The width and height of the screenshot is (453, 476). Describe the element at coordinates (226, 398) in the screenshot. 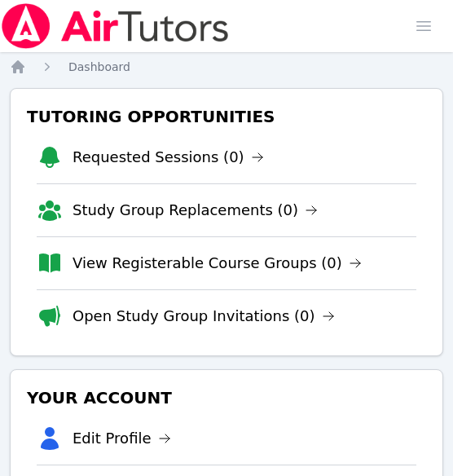

I see `h3: Your Account` at that location.